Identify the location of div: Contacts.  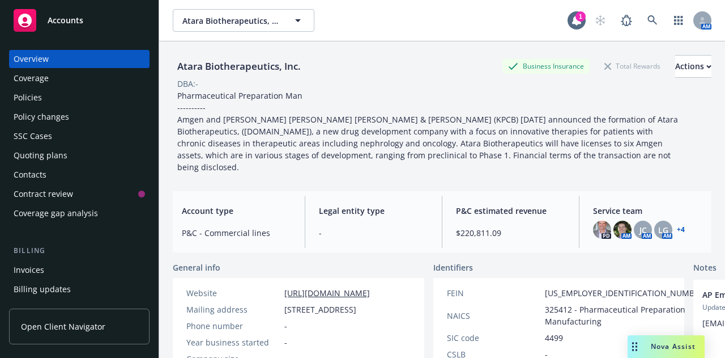
(30, 175).